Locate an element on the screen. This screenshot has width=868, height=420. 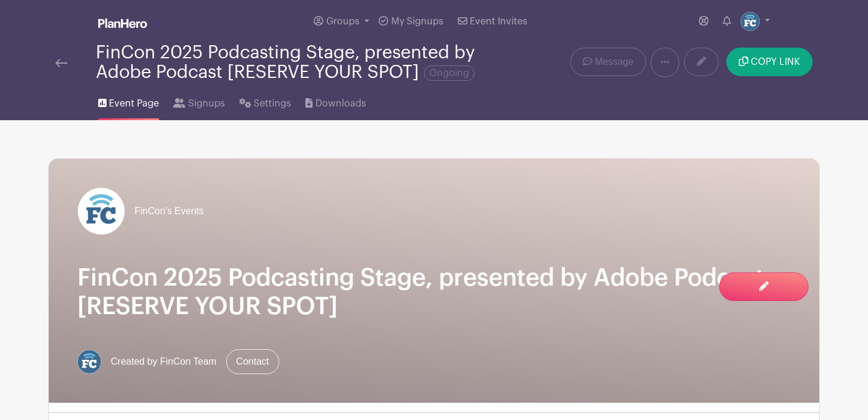
span: FinCon's Events is located at coordinates (169, 211).